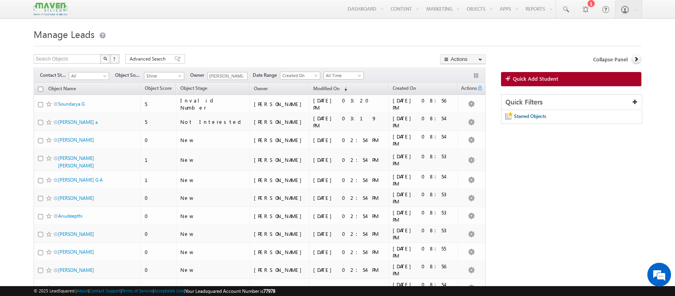  I want to click on a: Show All Items, so click(241, 76).